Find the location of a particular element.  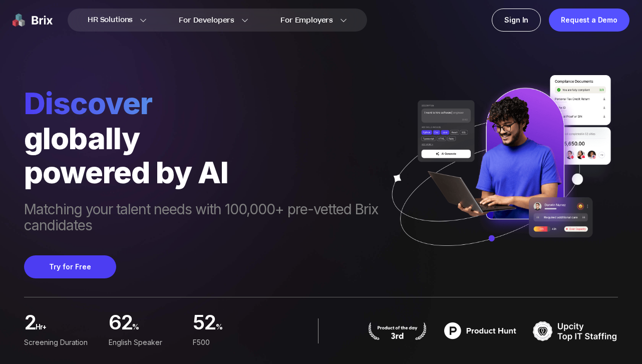

span: For Developers is located at coordinates (206, 20).